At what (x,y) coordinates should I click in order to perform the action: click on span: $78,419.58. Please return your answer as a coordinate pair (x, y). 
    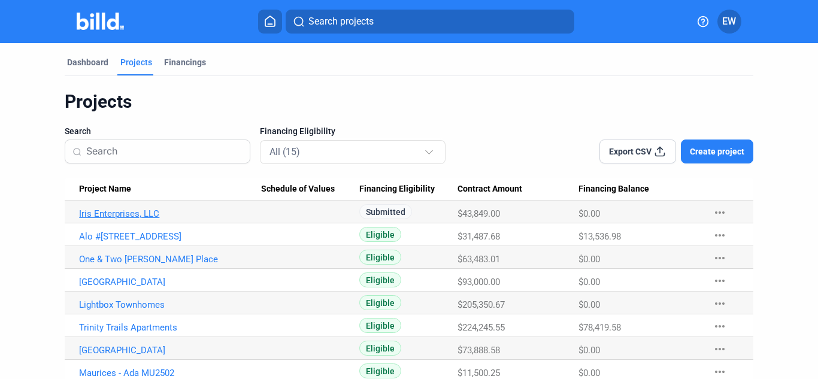
    Looking at the image, I should click on (599, 328).